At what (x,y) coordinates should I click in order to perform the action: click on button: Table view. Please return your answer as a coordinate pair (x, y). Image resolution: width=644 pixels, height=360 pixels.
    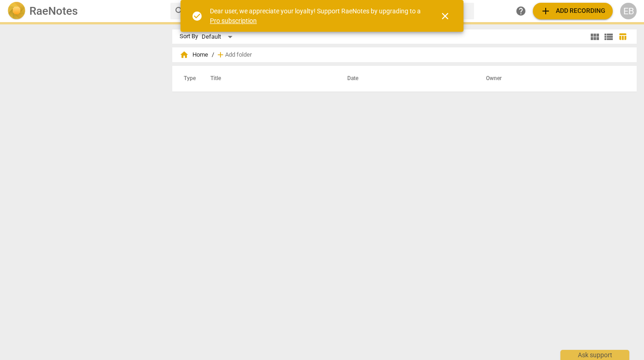
    Looking at the image, I should click on (622, 37).